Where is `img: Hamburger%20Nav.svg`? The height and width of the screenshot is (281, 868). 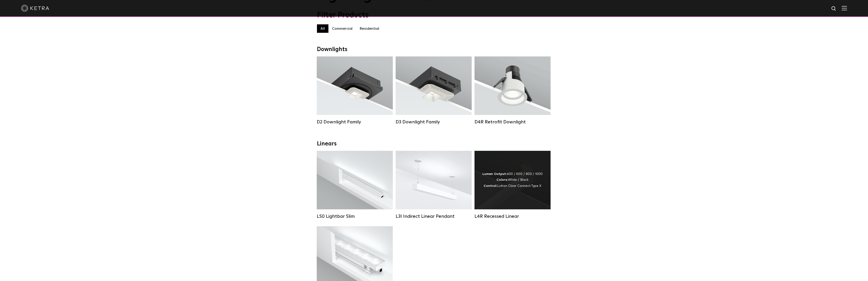 img: Hamburger%20Nav.svg is located at coordinates (844, 8).